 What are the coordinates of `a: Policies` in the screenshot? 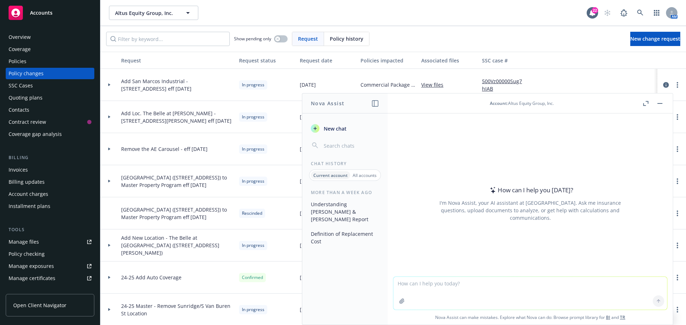 It's located at (50, 61).